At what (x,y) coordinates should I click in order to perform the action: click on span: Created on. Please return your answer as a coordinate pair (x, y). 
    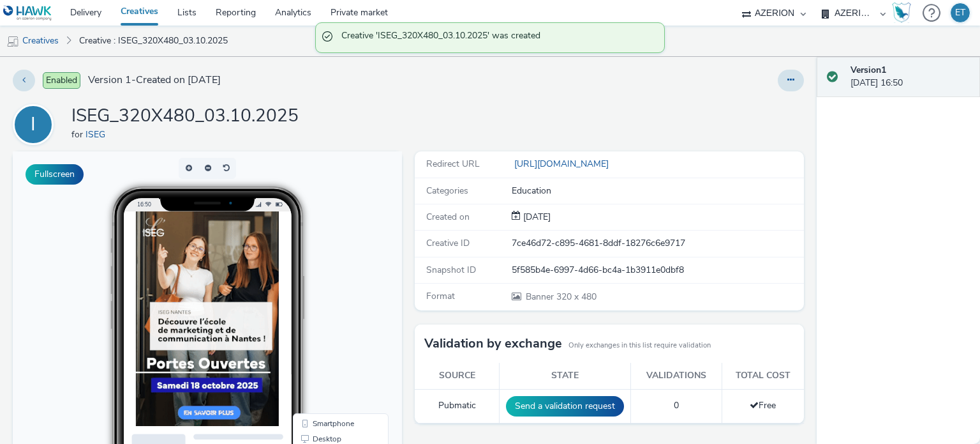
    Looking at the image, I should click on (448, 216).